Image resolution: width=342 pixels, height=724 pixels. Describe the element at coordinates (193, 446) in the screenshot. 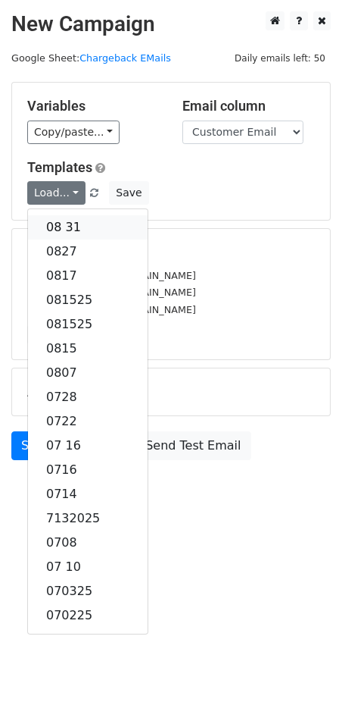

I see `a: Send Test Email` at that location.